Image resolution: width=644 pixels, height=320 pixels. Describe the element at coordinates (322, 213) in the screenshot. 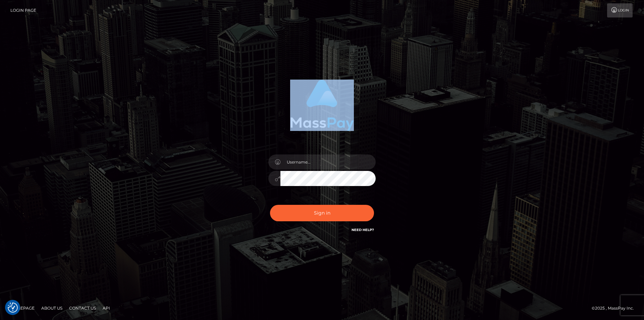

I see `button: Sign in` at that location.